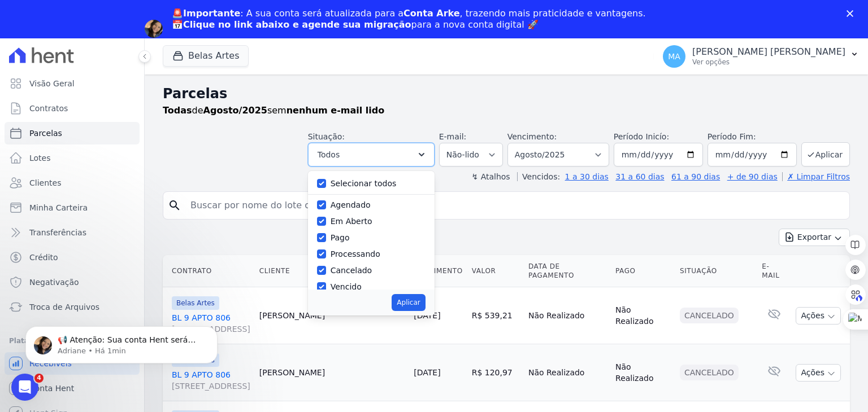 The width and height of the screenshot is (868, 412). What do you see at coordinates (71, 258) in the screenshot?
I see `a: Crédito` at bounding box center [71, 258].